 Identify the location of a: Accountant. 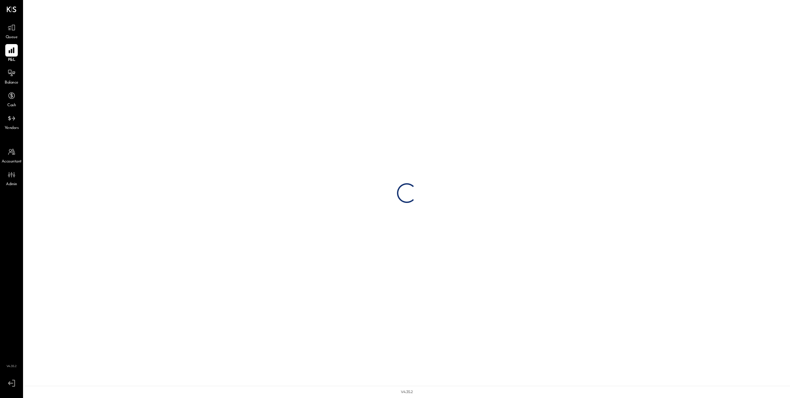
(12, 155).